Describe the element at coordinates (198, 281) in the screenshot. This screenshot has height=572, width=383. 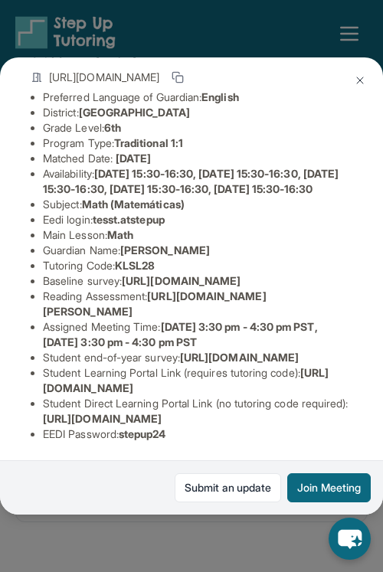
I see `li: Baseline survey :` at that location.